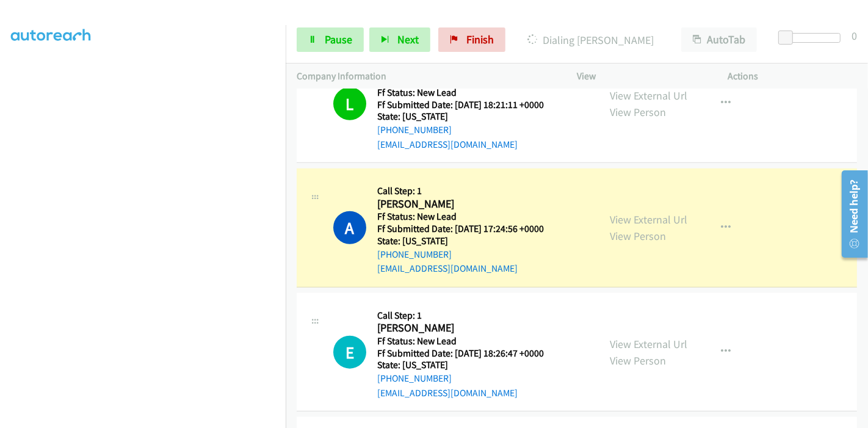 This screenshot has width=868, height=428. I want to click on span: Next, so click(408, 39).